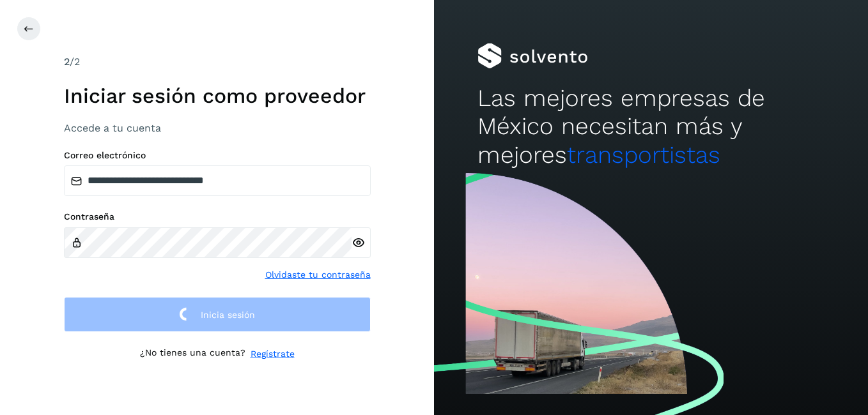 This screenshot has width=868, height=415. Describe the element at coordinates (218, 314) in the screenshot. I see `button: Inicia sesión` at that location.